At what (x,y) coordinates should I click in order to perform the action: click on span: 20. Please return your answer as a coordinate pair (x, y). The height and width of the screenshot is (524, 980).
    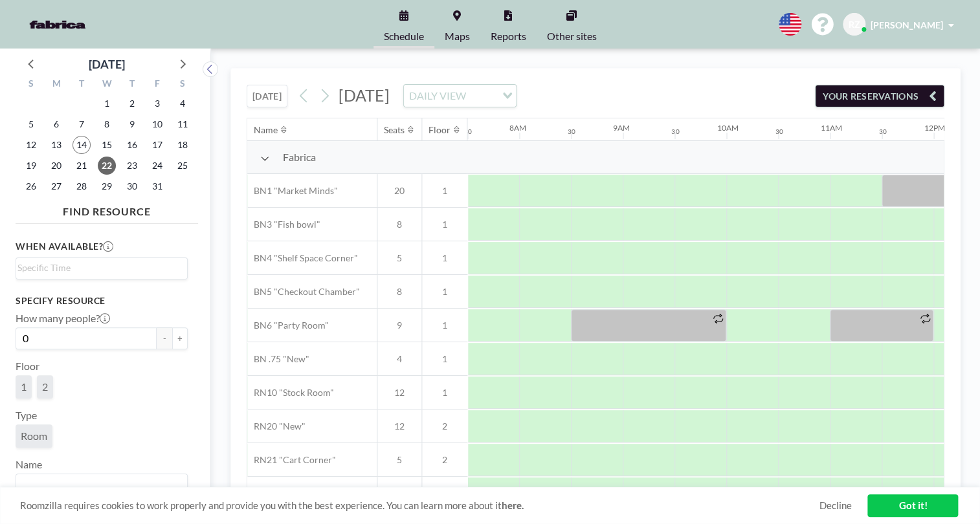
    Looking at the image, I should click on (399, 191).